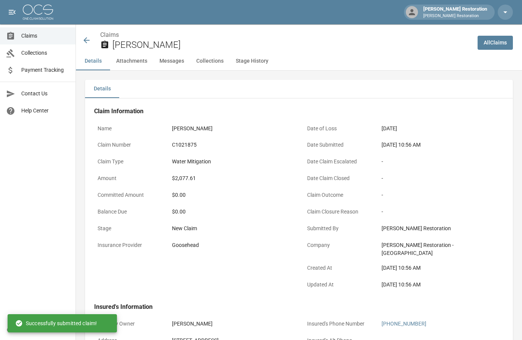 The height and width of the screenshot is (340, 522). I want to click on p: Updated At, so click(338, 284).